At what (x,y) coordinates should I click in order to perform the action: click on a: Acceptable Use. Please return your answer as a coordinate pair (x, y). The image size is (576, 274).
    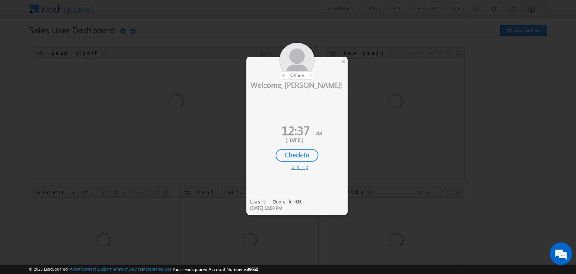
    Looking at the image, I should click on (157, 269).